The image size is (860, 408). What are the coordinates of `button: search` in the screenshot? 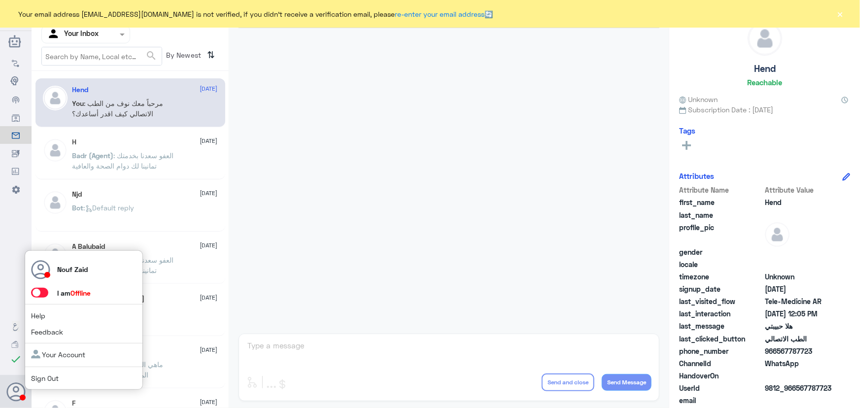 It's located at (151, 56).